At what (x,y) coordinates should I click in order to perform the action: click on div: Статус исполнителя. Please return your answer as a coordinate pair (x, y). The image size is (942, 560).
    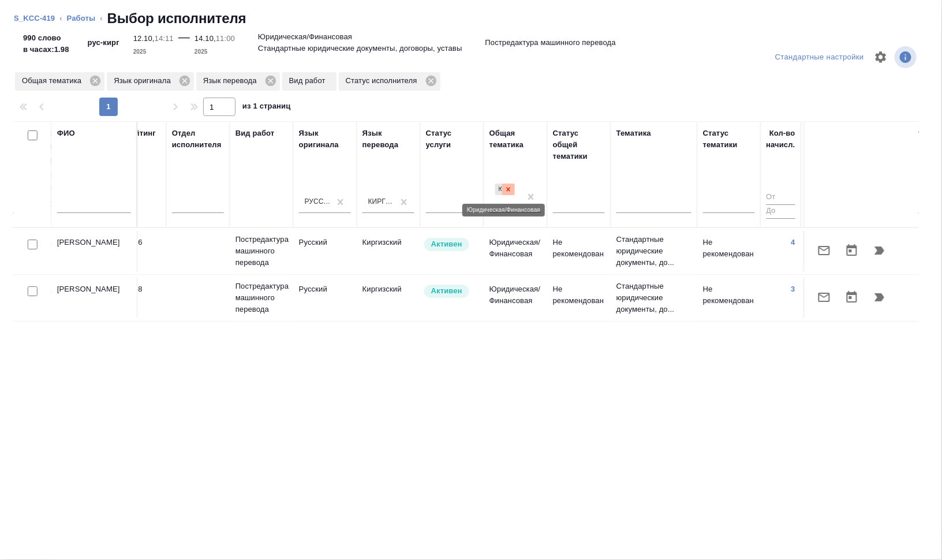
    Looking at the image, I should click on (389, 82).